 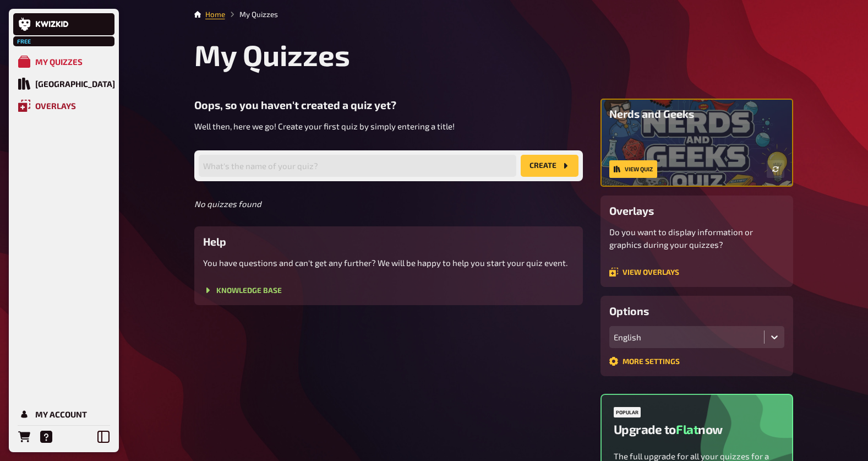 I want to click on h3: Overlays, so click(x=696, y=210).